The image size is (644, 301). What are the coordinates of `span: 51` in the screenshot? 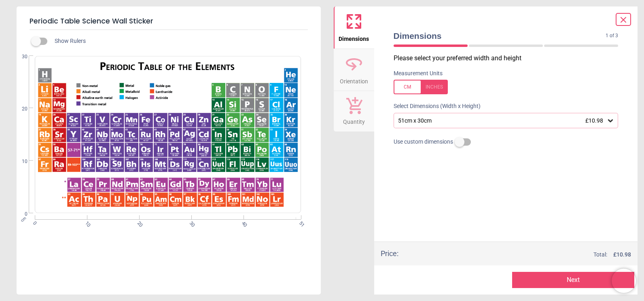 It's located at (299, 222).